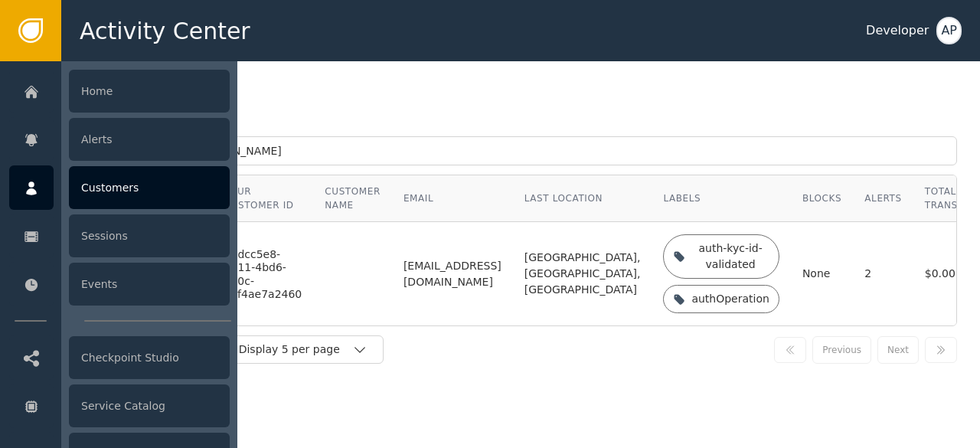 This screenshot has width=980, height=448. I want to click on a: Customers, so click(119, 188).